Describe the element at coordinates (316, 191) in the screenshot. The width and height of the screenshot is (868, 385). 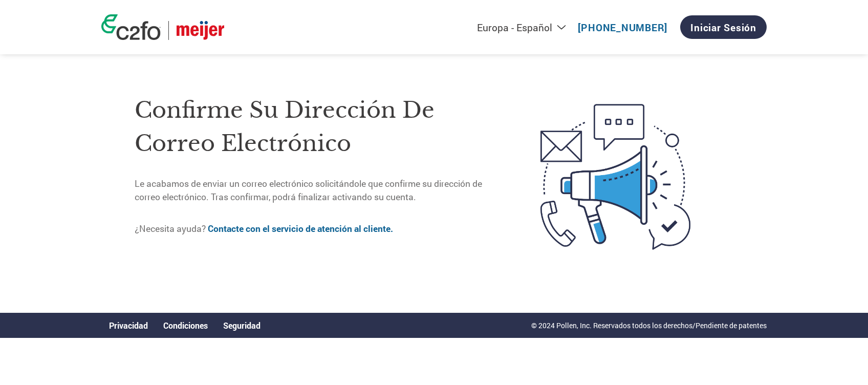
I see `p: Le acabamos de enviar un correo electrónico solicitándole que confirme su dirección de correo ele...` at that location.